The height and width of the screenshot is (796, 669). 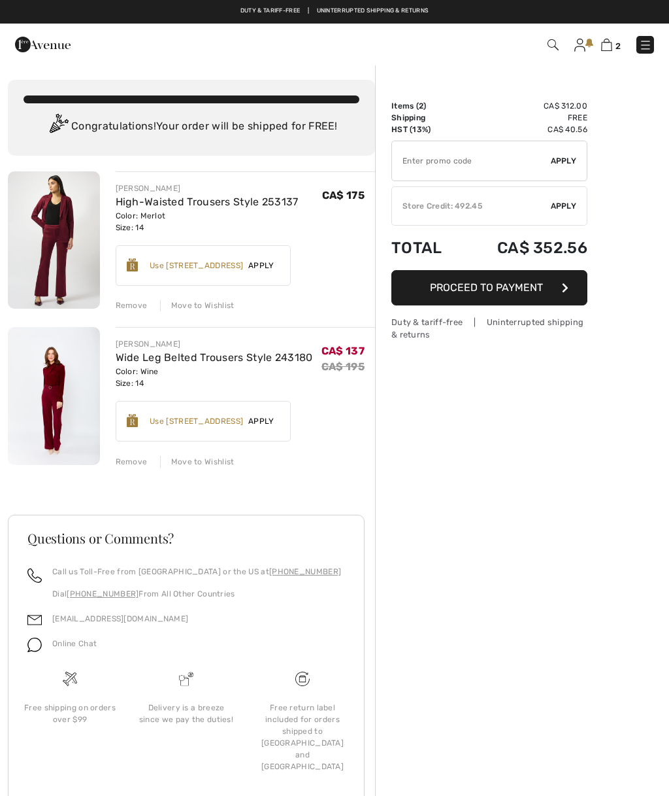 What do you see at coordinates (490, 328) in the screenshot?
I see `div: Duty & tariff-free | Uninterrupted shipping & returns` at bounding box center [490, 328].